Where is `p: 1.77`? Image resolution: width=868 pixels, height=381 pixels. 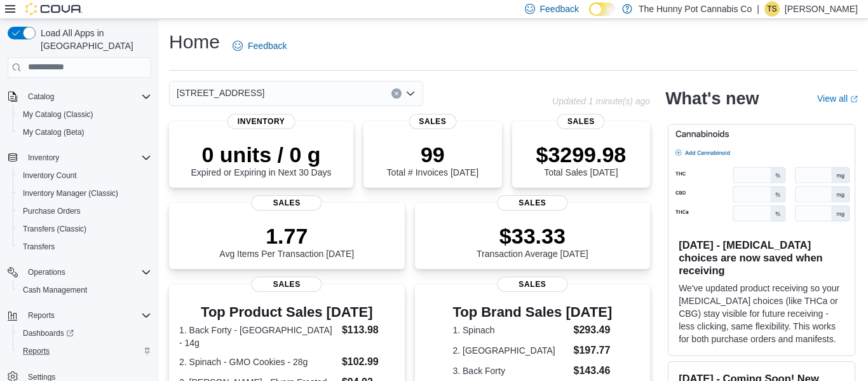
p: 1.77 is located at coordinates (287, 236).